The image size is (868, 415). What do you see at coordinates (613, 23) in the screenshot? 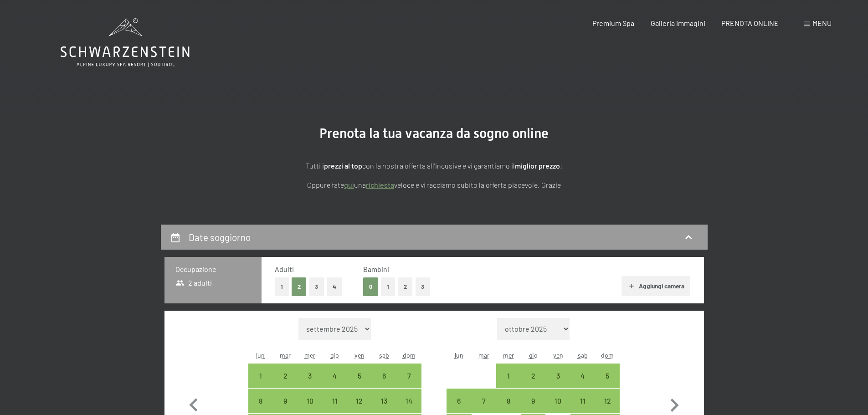
I see `a: Premium Spa` at bounding box center [613, 23].